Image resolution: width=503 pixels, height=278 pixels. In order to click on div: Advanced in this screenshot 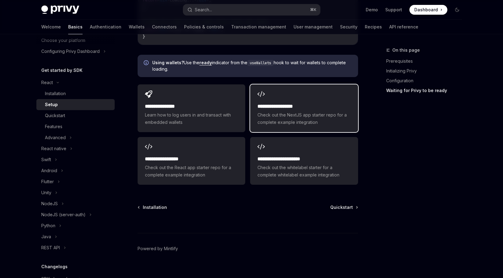, I will do `click(55, 138)`.